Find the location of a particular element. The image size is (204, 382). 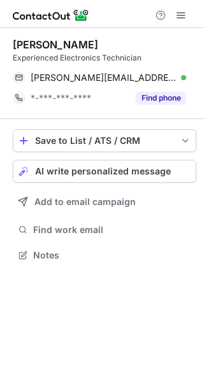

div: Save to List / ATS / CRM is located at coordinates (104, 141).